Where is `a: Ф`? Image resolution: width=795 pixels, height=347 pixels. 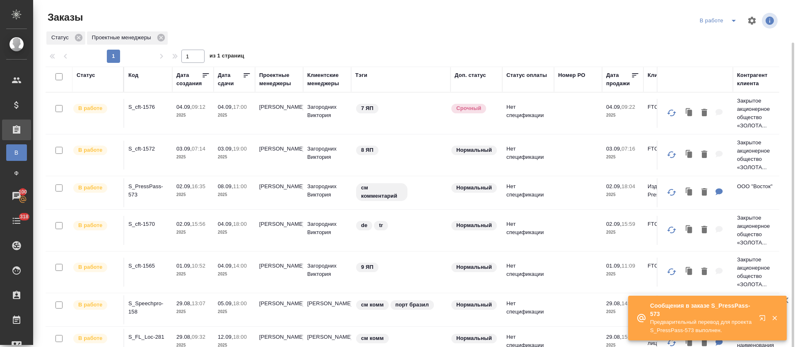
a: Ф is located at coordinates (17, 173).